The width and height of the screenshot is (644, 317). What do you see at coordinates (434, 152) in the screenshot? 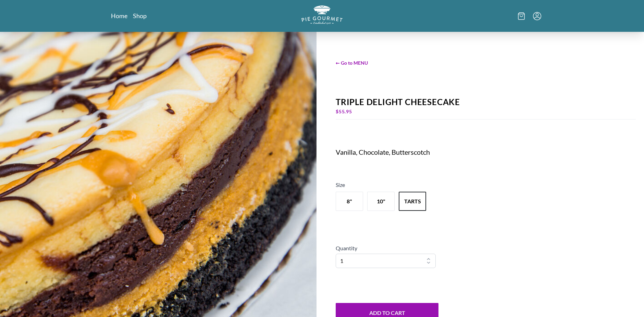
I see `div: Vanilla, Chocolate, Butterscotch` at bounding box center [434, 152].